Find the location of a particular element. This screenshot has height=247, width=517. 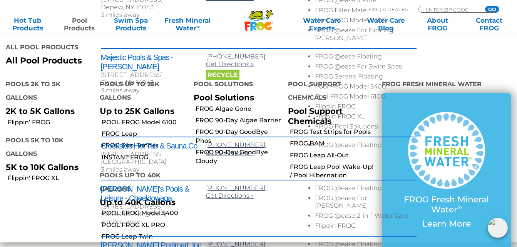

a: ContactFROG is located at coordinates (489, 24).